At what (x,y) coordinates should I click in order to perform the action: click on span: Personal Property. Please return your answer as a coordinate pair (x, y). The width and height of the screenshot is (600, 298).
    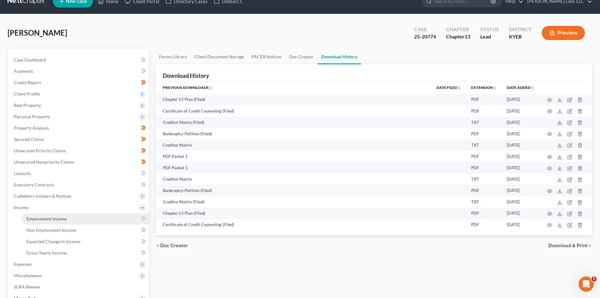
    Looking at the image, I should click on (32, 116).